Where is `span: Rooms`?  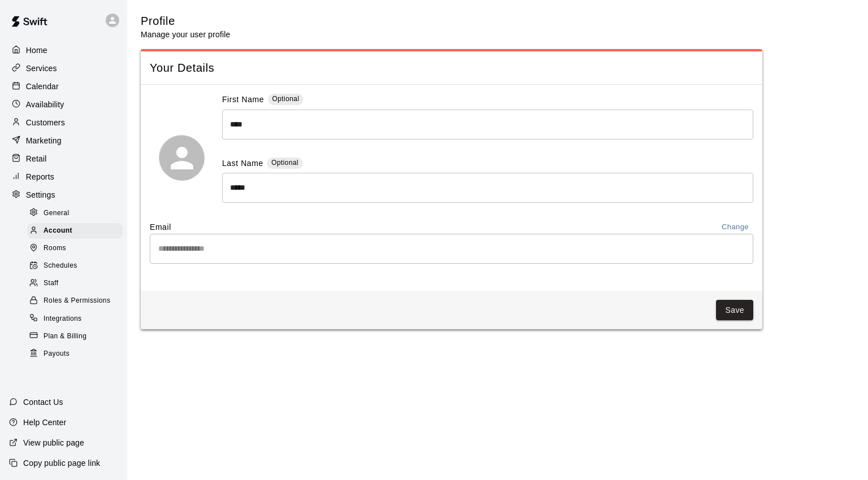 span: Rooms is located at coordinates (55, 249).